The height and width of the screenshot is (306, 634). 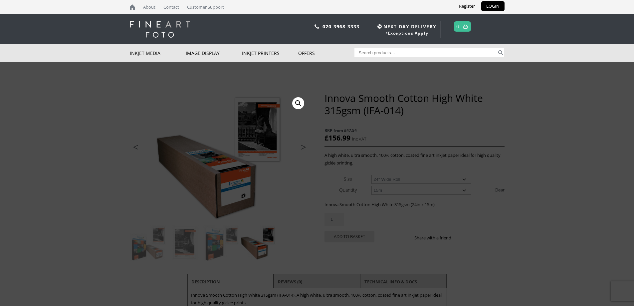 I want to click on img: phone.svg, so click(x=317, y=26).